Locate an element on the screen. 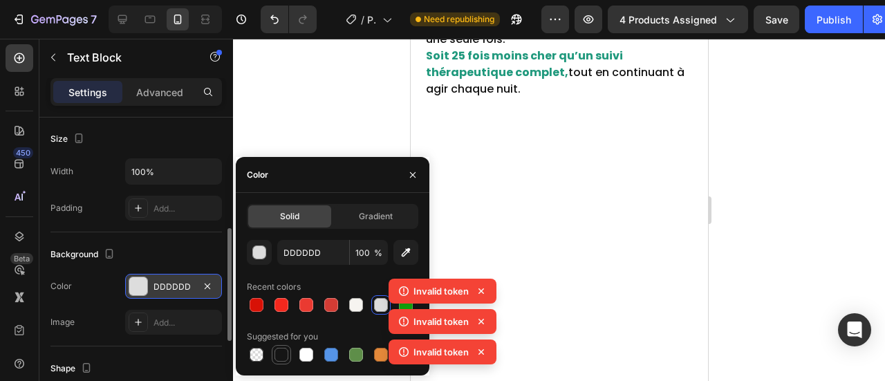 The height and width of the screenshot is (381, 885). input: Eg: FFFFFF is located at coordinates (313, 252).